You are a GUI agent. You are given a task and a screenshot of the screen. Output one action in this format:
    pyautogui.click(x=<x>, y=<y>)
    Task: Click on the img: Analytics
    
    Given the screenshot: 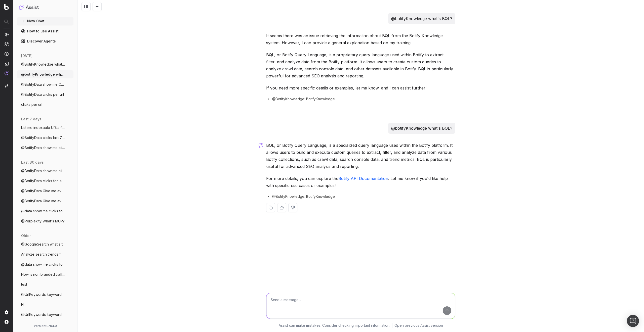 What is the action you would take?
    pyautogui.click(x=6, y=34)
    